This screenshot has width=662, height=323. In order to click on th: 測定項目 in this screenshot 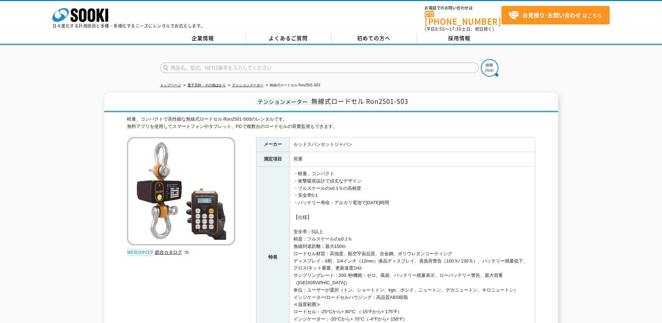, I will do `click(273, 159)`.